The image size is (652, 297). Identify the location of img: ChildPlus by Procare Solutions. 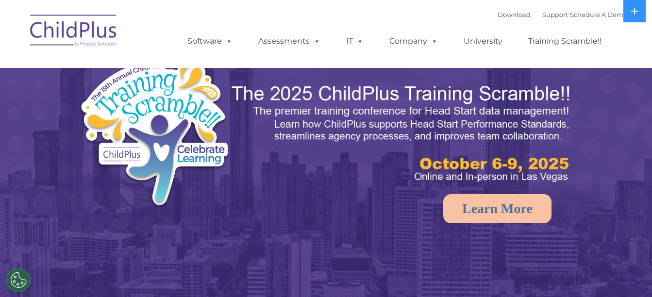
(74, 32).